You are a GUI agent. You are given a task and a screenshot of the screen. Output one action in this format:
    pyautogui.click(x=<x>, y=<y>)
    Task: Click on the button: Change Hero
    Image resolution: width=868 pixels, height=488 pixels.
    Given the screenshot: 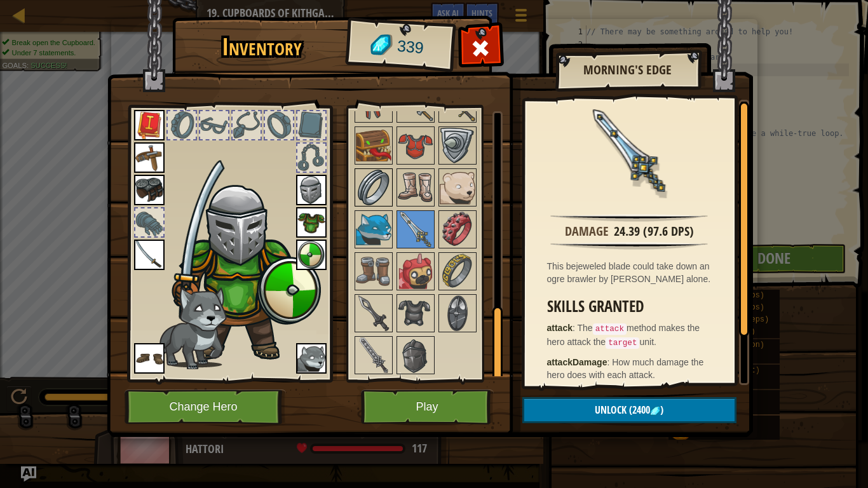 What is the action you would take?
    pyautogui.click(x=205, y=406)
    